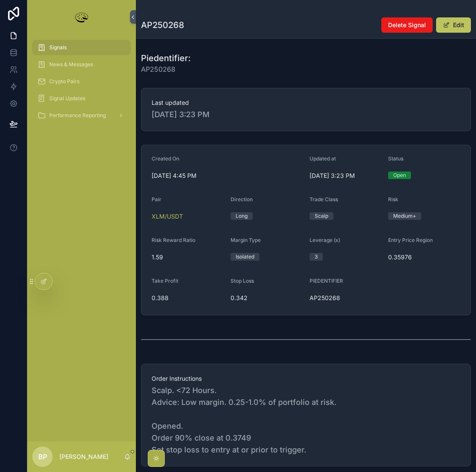 Image resolution: width=476 pixels, height=472 pixels. I want to click on span: 0.35976, so click(424, 257).